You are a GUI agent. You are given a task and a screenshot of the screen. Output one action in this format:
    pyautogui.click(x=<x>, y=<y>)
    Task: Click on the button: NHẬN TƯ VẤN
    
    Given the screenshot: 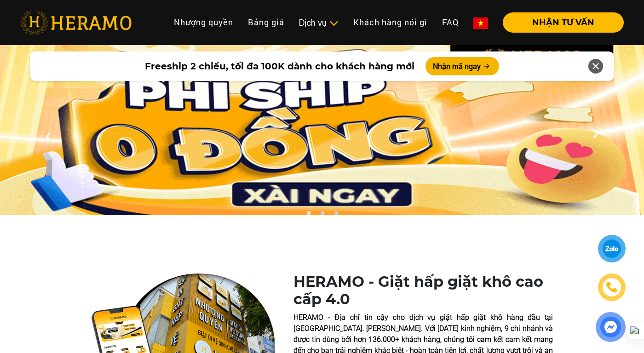 What is the action you would take?
    pyautogui.click(x=563, y=22)
    